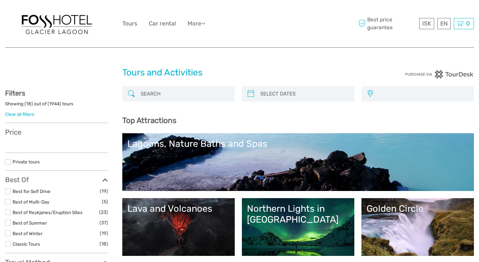 The width and height of the screenshot is (479, 262). What do you see at coordinates (162, 23) in the screenshot?
I see `a: Car rental` at bounding box center [162, 23].